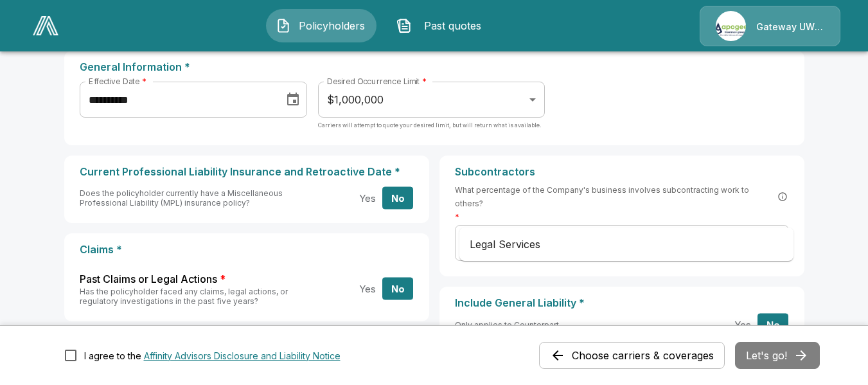 This screenshot has width=868, height=385. Describe the element at coordinates (213, 355) in the screenshot. I see `div: I agree to the` at that location.